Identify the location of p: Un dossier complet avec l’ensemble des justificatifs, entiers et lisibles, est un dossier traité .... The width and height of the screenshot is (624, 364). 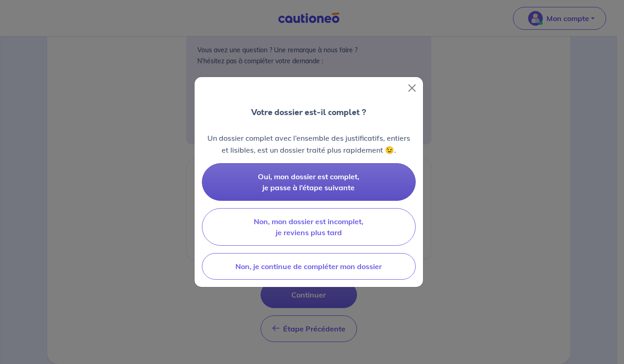
(308, 144).